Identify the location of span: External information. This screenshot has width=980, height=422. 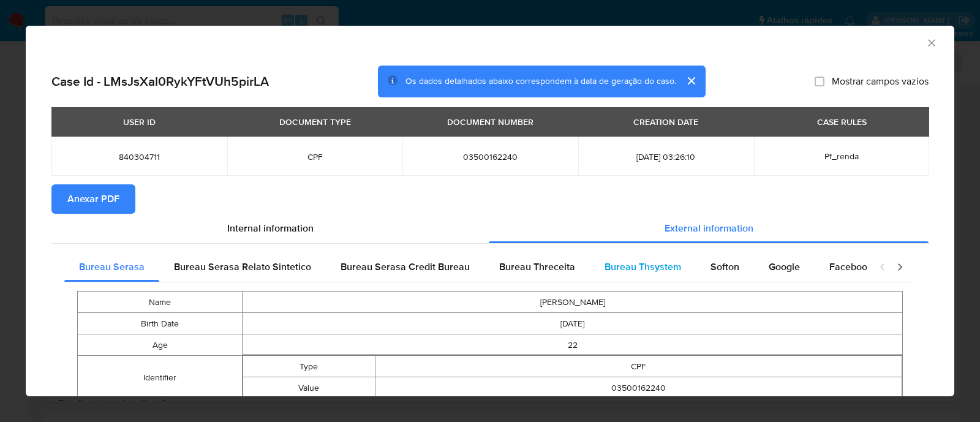
(709, 228).